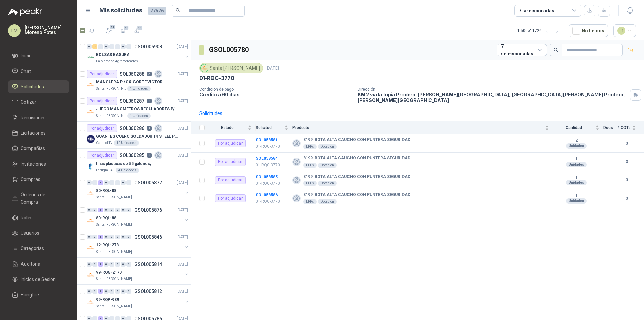 This screenshot has width=644, height=320. What do you see at coordinates (625, 30) in the screenshot?
I see `button: 14` at bounding box center [625, 30].